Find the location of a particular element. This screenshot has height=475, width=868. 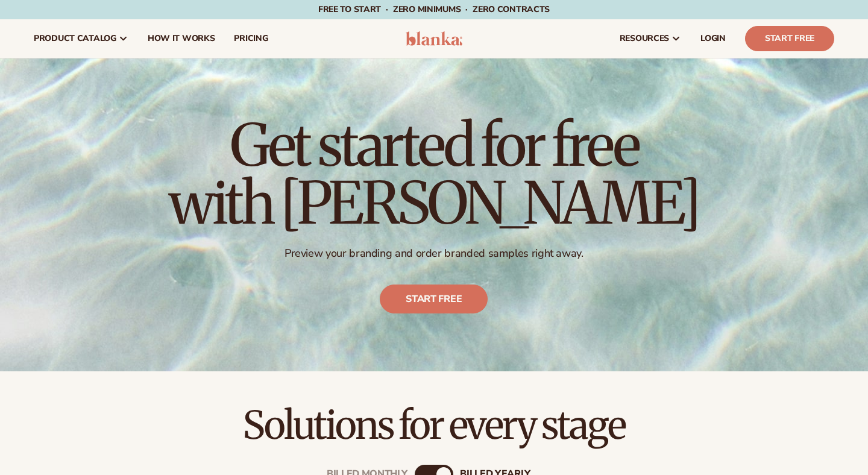

span: Free to start · ZERO minimums · ZERO contracts is located at coordinates (434, 9).